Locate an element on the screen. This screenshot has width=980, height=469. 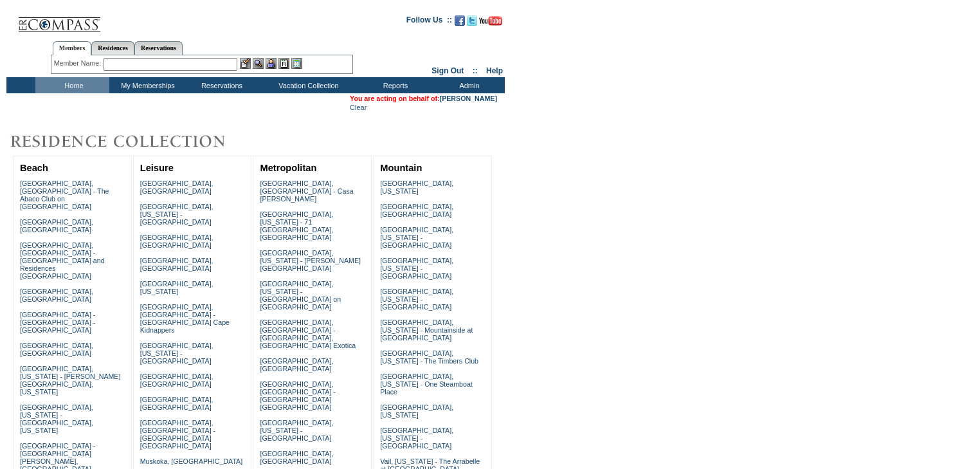
img: Subscribe to our YouTube Channel is located at coordinates (491, 21).